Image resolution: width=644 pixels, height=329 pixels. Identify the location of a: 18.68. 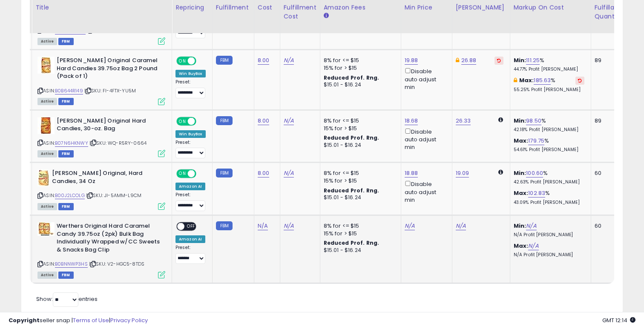
(412, 121).